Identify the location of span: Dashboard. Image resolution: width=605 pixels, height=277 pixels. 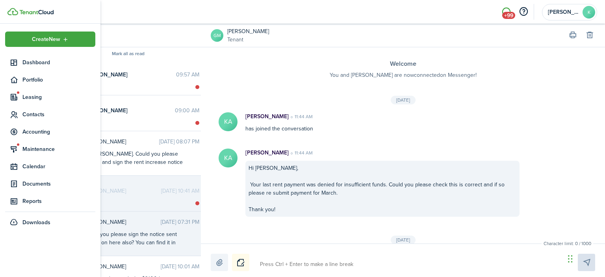
(59, 62).